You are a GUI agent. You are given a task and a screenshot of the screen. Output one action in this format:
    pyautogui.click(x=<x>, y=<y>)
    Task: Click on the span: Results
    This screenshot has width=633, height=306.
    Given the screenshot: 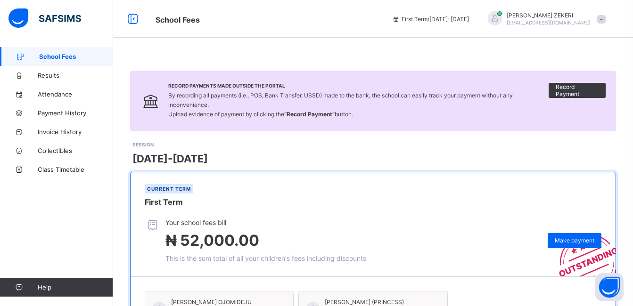 What is the action you would take?
    pyautogui.click(x=75, y=75)
    